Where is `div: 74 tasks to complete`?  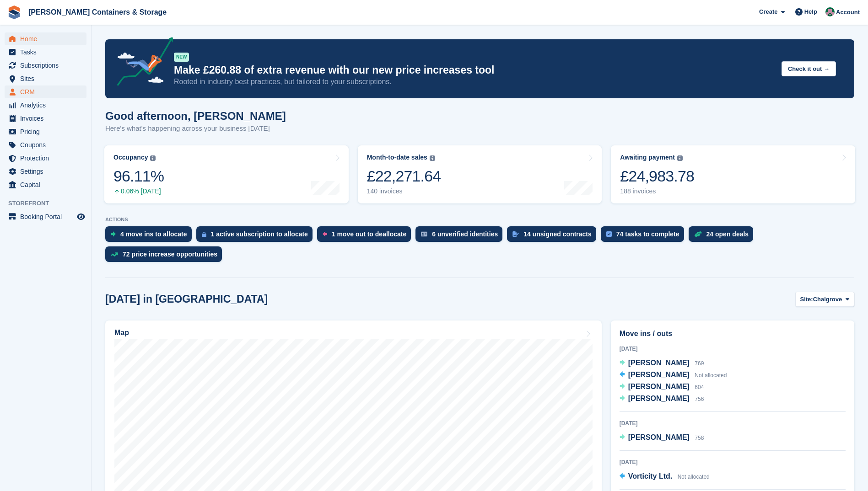 div: 74 tasks to complete is located at coordinates (648, 234).